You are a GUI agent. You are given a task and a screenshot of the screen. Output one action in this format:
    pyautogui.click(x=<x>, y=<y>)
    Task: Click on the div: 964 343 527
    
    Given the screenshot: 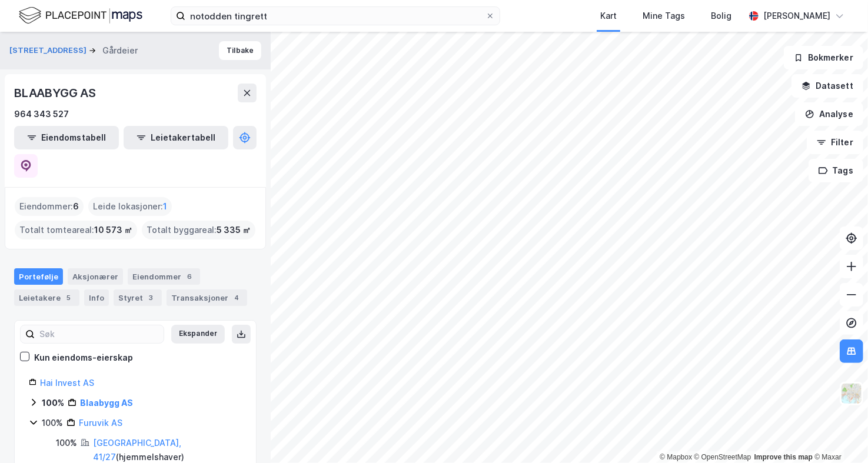 What is the action you would take?
    pyautogui.click(x=41, y=114)
    